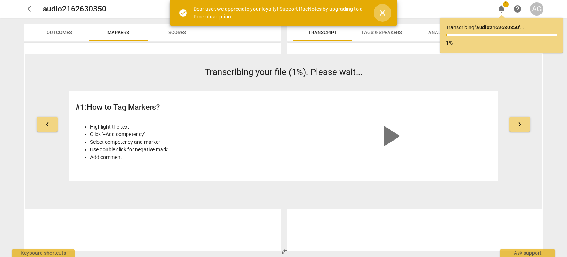 The image size is (567, 257). Describe the element at coordinates (212, 17) in the screenshot. I see `a: Pro subscription` at that location.